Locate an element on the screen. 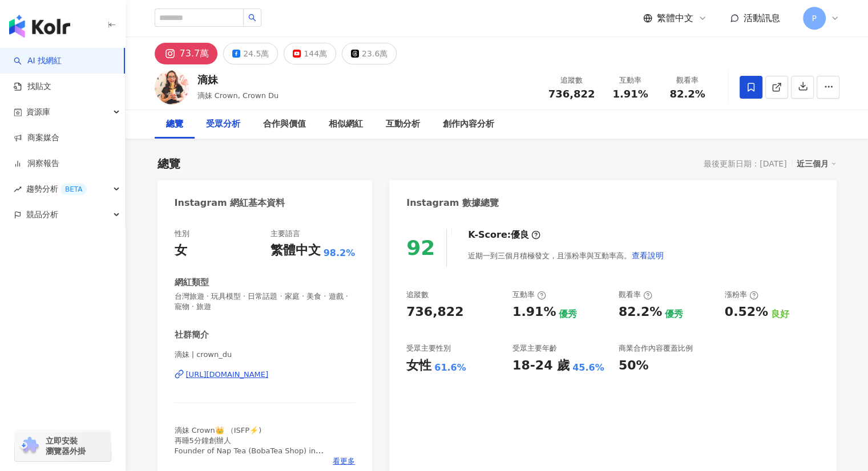 The height and width of the screenshot is (471, 868). span: 台灣旅遊 · 玩具模型 · 日常話題 · 家庭 · 美食 · 遊戲 · 寵物 · 旅遊 is located at coordinates (265, 302).